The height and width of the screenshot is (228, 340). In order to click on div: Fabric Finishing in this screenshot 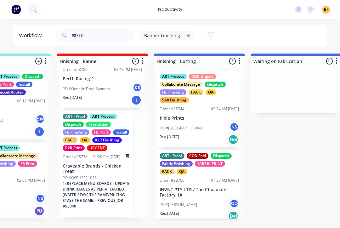, I will do `click(176, 164)`.